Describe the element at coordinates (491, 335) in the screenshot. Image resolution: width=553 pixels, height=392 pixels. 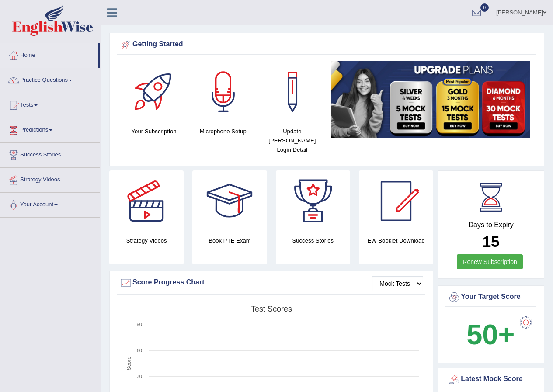
I see `b: 50+` at that location.